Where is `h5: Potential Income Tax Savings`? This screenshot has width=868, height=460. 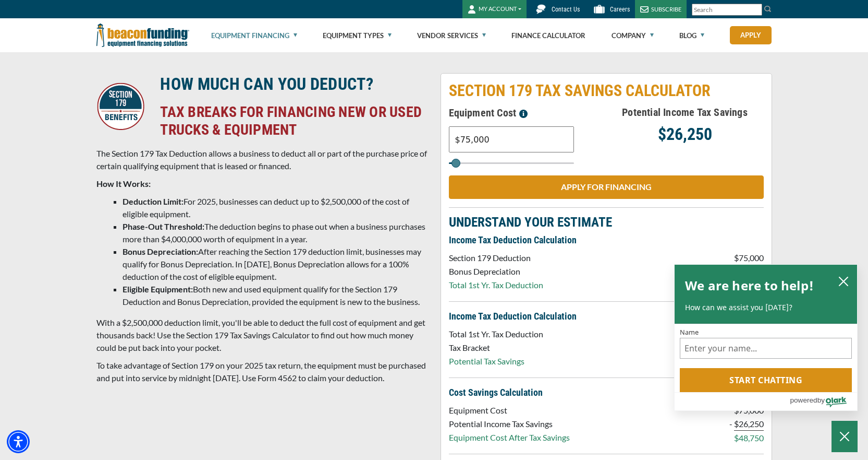 h5: Potential Income Tax Savings is located at coordinates (685, 112).